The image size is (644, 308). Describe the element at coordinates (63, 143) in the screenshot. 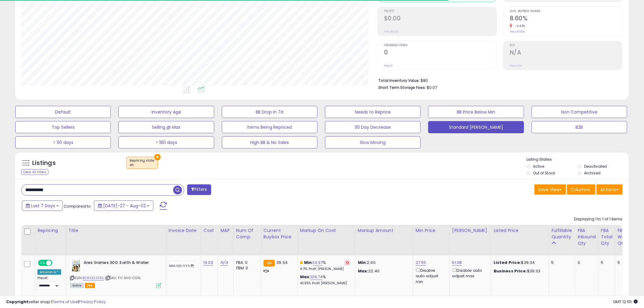

I see `button: > 90 days` at that location.